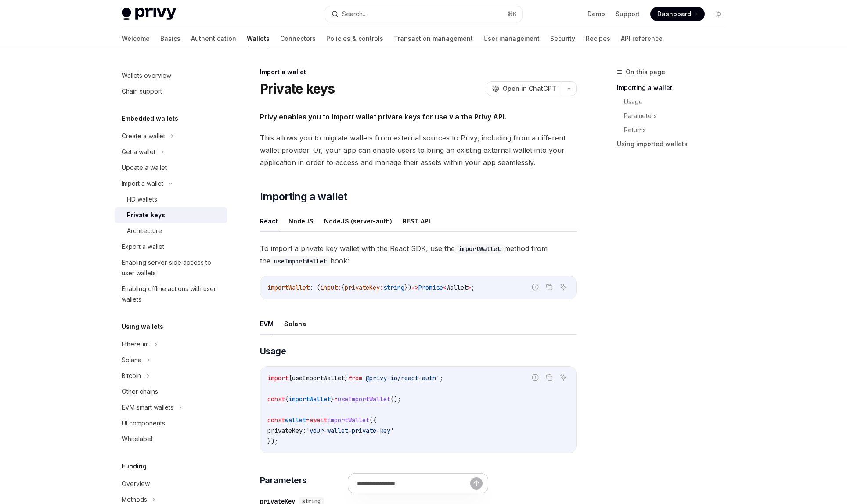 This screenshot has height=504, width=847. What do you see at coordinates (304, 197) in the screenshot?
I see `span: Importing a wallet` at bounding box center [304, 197].